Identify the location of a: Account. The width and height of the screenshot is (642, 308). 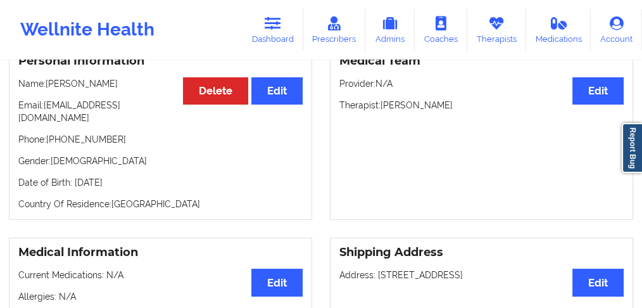
(616, 30).